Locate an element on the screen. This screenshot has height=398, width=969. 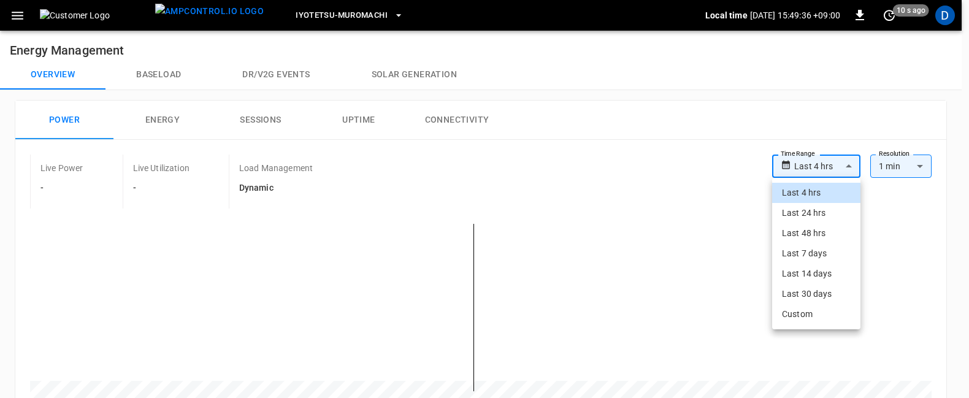
li: Last 24 hrs is located at coordinates (816, 213).